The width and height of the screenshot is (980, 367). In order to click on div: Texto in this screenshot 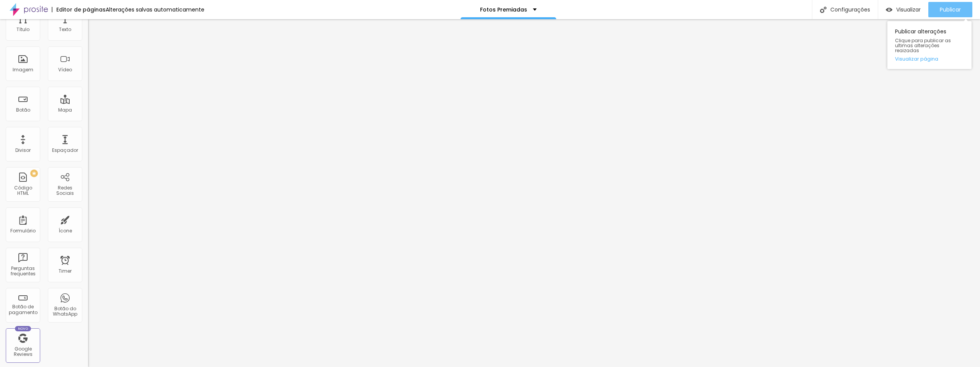, I will do `click(65, 30)`.